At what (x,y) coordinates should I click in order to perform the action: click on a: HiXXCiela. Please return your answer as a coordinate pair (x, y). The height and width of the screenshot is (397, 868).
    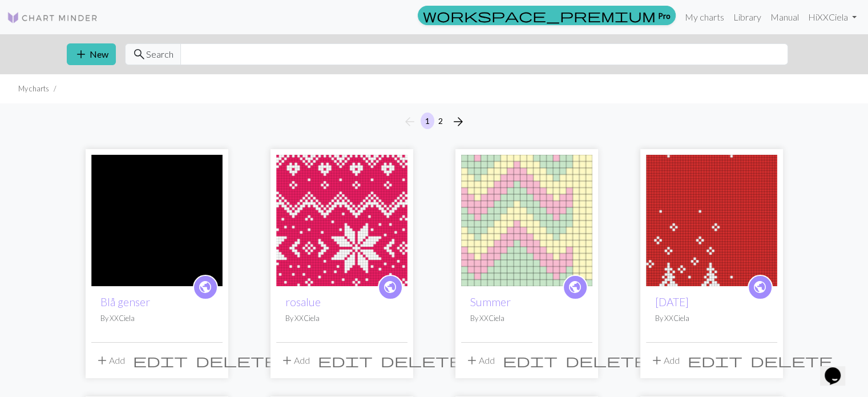
    Looking at the image, I should click on (832, 17).